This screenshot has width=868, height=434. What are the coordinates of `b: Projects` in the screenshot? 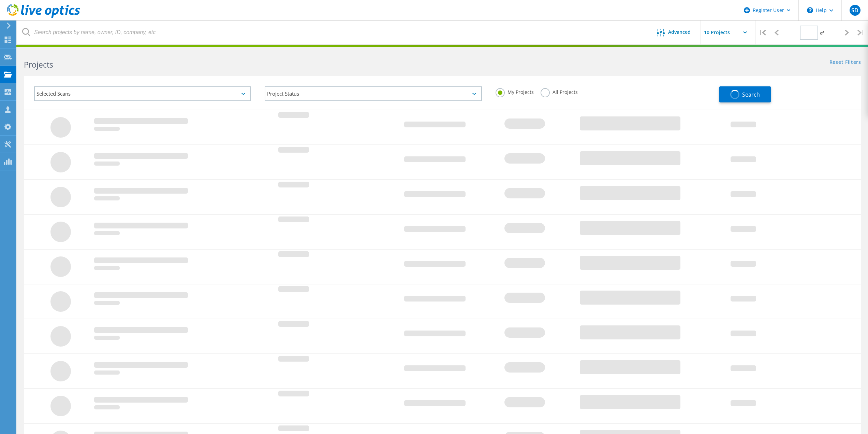 It's located at (39, 64).